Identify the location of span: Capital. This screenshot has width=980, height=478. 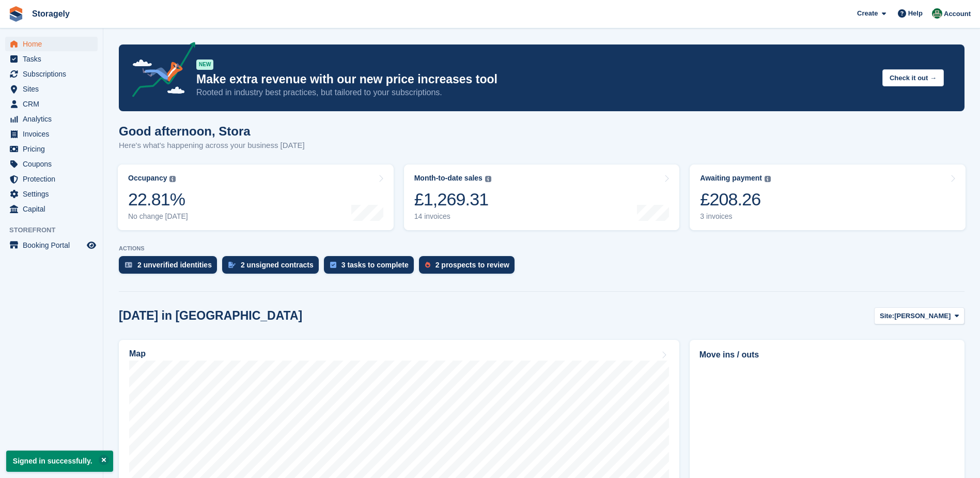
(54, 209).